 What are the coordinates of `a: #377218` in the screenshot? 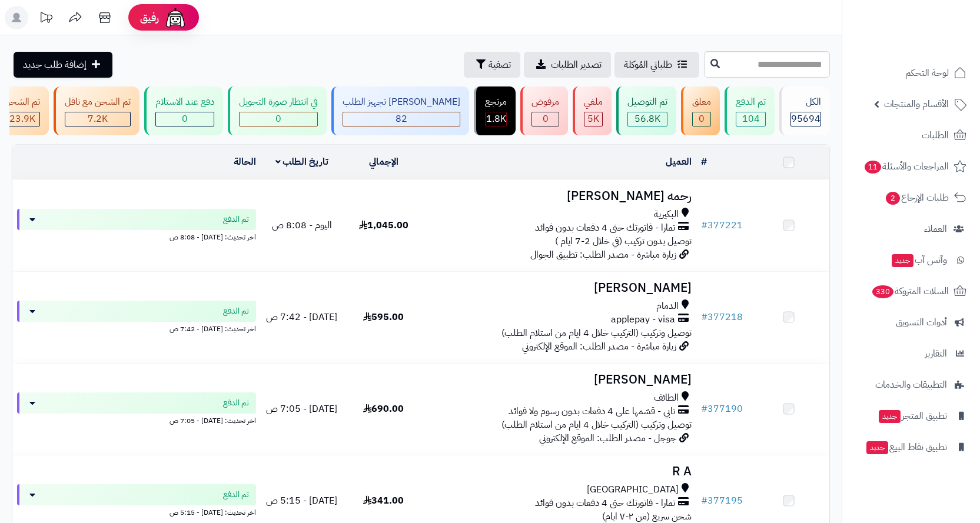 It's located at (721, 318).